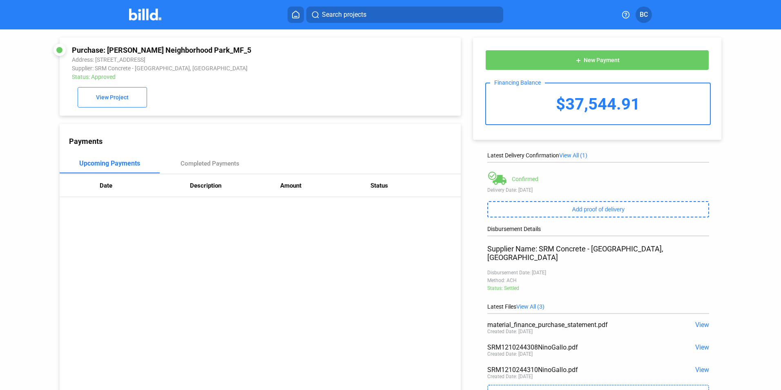  Describe the element at coordinates (598, 280) in the screenshot. I see `div: Method: ACH` at that location.